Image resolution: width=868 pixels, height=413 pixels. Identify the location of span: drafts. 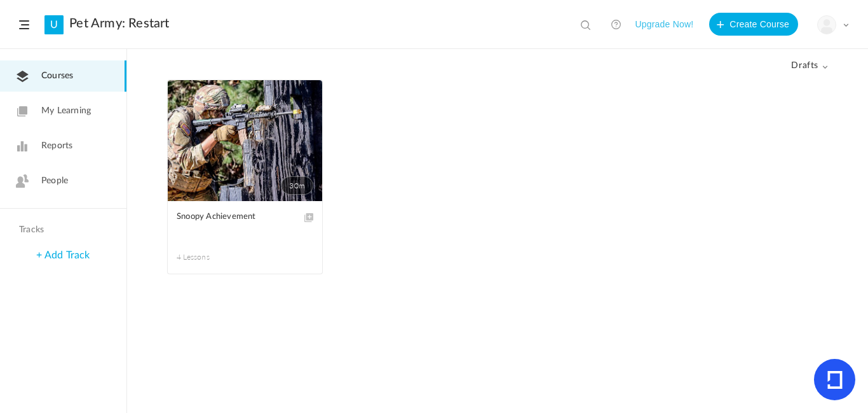
(809, 66).